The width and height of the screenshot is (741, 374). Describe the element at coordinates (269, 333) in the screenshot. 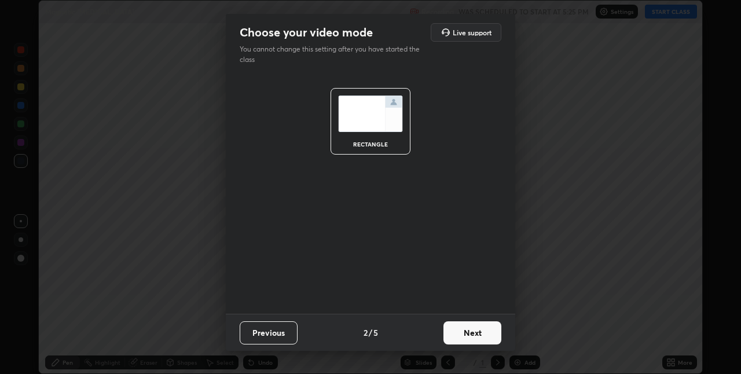

I see `button: Previous` at that location.